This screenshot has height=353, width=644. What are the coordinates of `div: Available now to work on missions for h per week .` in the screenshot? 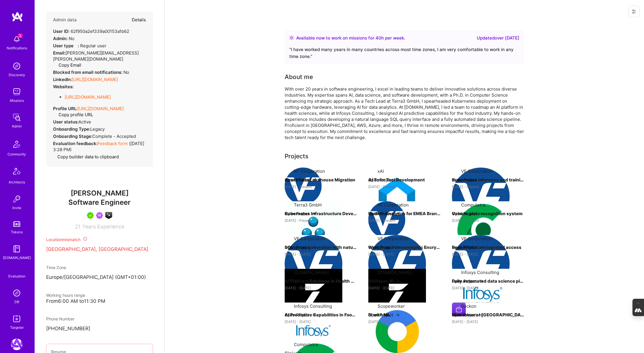 It's located at (351, 38).